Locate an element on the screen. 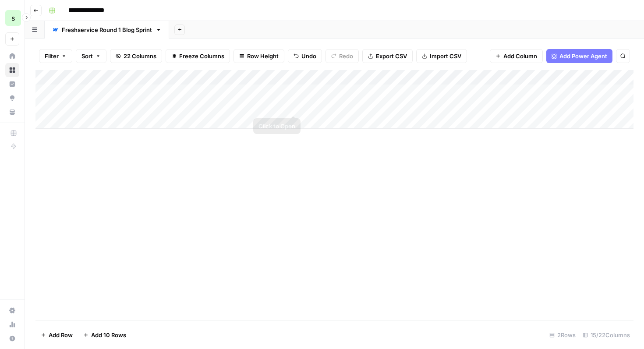 Image resolution: width=644 pixels, height=349 pixels. span: Filter is located at coordinates (52, 56).